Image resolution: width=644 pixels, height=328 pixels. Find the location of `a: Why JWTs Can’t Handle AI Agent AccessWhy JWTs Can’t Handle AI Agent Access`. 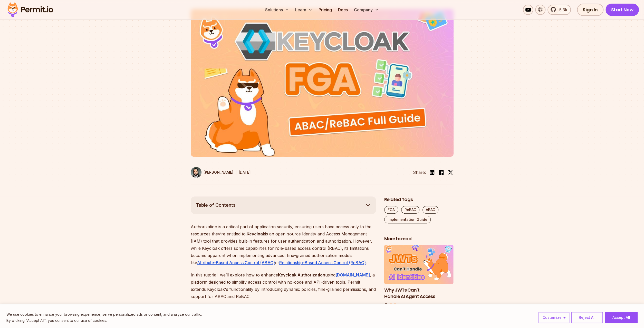

a: Why JWTs Can’t Handle AI Agent AccessWhy JWTs Can’t Handle AI Agent Access is located at coordinates (419, 272).